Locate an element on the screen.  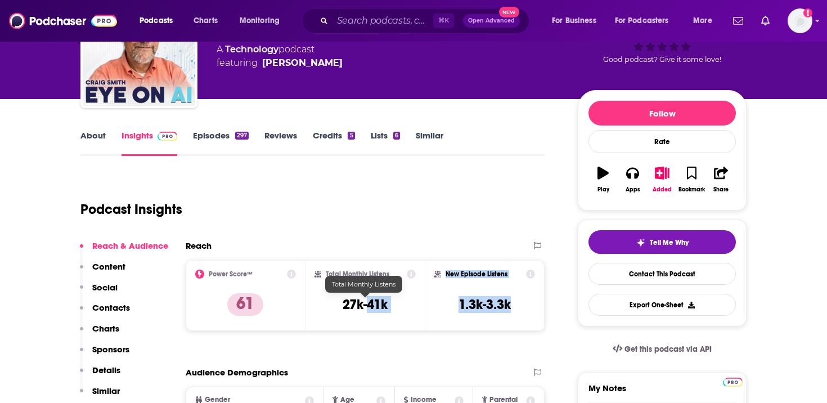
h2: Total Monthly Listens is located at coordinates (357, 274).